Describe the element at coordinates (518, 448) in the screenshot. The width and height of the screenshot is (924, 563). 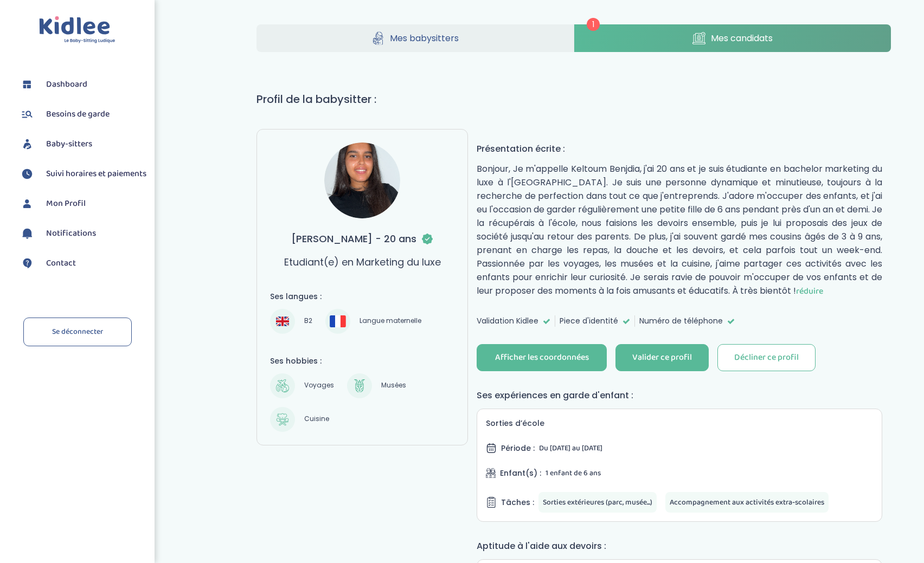
I see `span: Période :` at that location.